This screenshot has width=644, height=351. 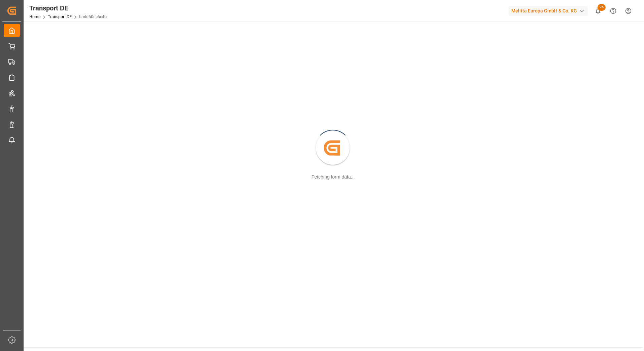 What do you see at coordinates (34, 16) in the screenshot?
I see `a: Home` at bounding box center [34, 16].